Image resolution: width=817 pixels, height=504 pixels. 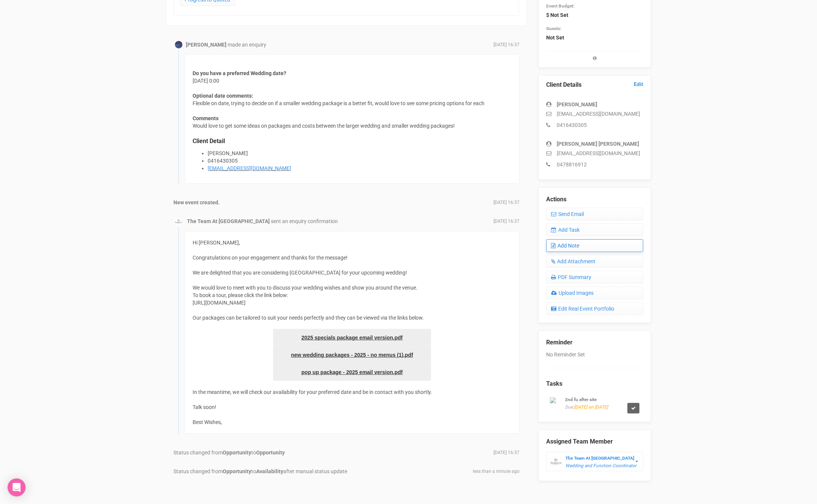 I want to click on span: made an enquiry, so click(x=247, y=44).